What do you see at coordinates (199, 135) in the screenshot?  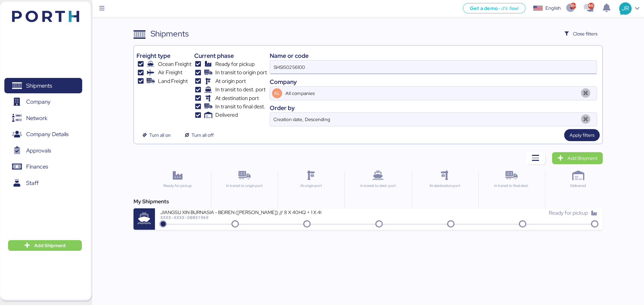 I see `button: Turn all off` at bounding box center [199, 135].